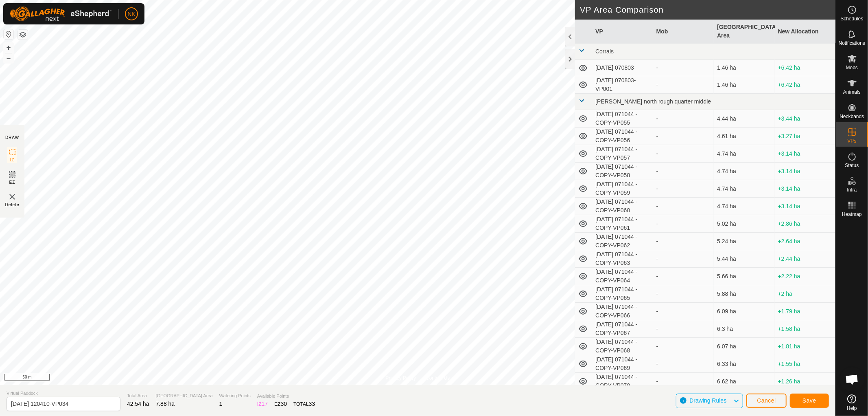 The width and height of the screenshot is (868, 416). What do you see at coordinates (744, 223) in the screenshot?
I see `td: 5.02 ha` at bounding box center [744, 223].